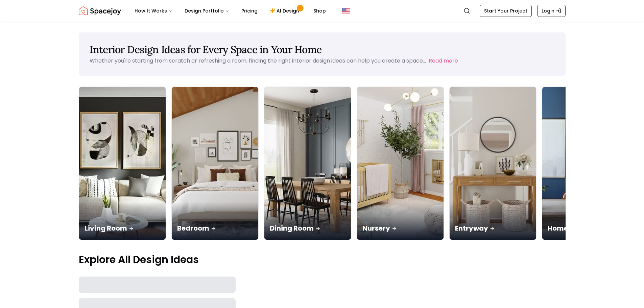  I want to click on nav: Main, so click(230, 11).